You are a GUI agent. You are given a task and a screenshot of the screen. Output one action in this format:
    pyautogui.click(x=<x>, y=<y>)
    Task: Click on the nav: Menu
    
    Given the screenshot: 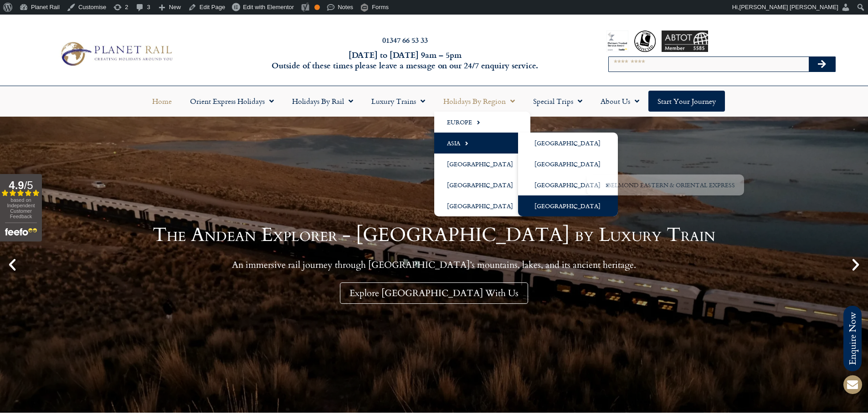 What is the action you would take?
    pyautogui.click(x=434, y=101)
    